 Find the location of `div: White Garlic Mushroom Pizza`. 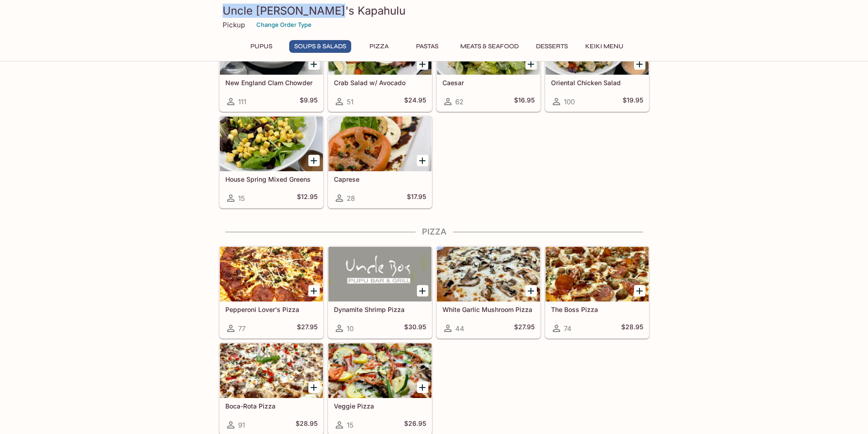

div: White Garlic Mushroom Pizza is located at coordinates (488, 274).